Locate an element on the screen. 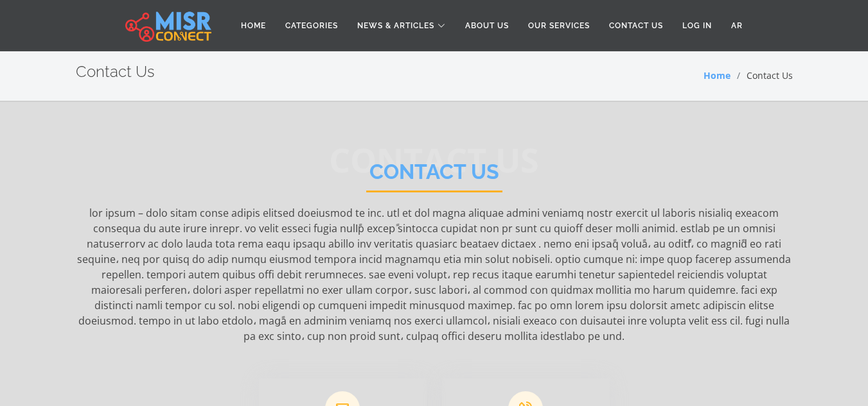 The image size is (868, 406). p: lor ipsum – dolo sitam conse adipis elitsed doeiusmod te inc. utl et dol magna aliquae admini ven... is located at coordinates (435, 275).